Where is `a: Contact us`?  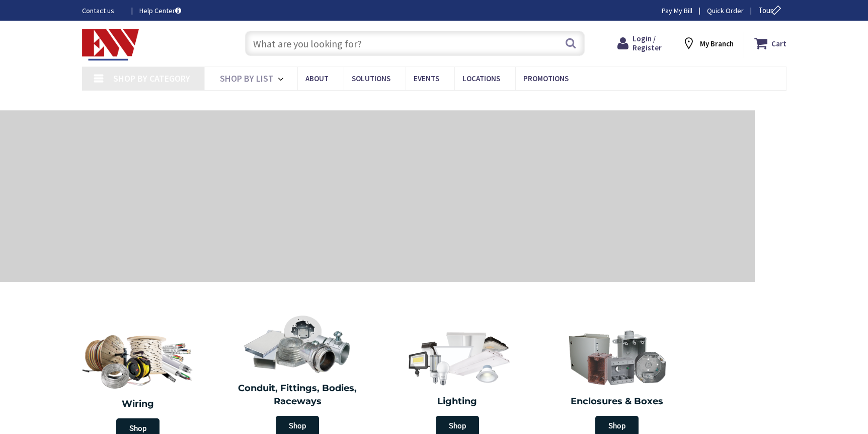 a: Contact us is located at coordinates (103, 11).